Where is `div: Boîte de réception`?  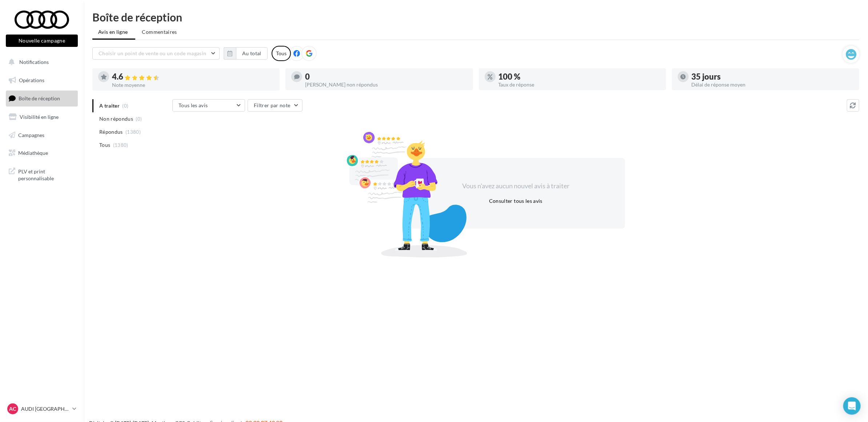 div: Boîte de réception is located at coordinates (476, 17).